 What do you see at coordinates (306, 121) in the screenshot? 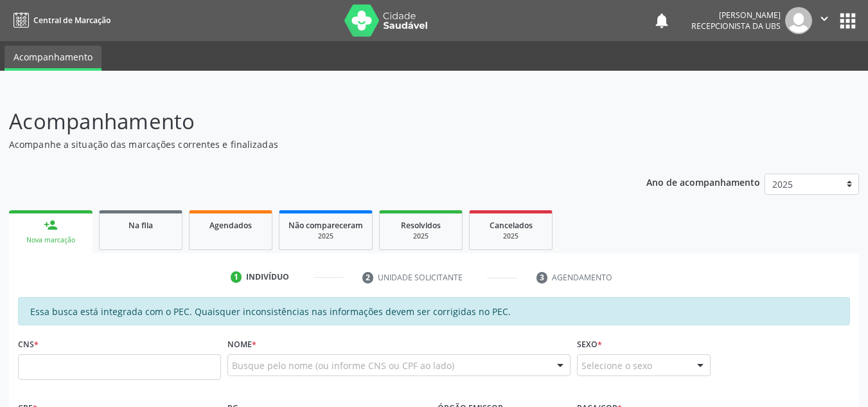
I see `p: Acompanhamento` at bounding box center [306, 121].